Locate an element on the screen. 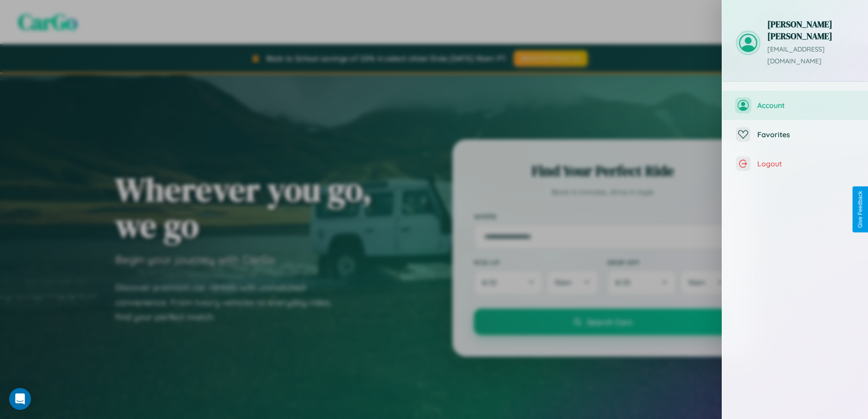 The image size is (868, 419). span: Logout is located at coordinates (806, 164).